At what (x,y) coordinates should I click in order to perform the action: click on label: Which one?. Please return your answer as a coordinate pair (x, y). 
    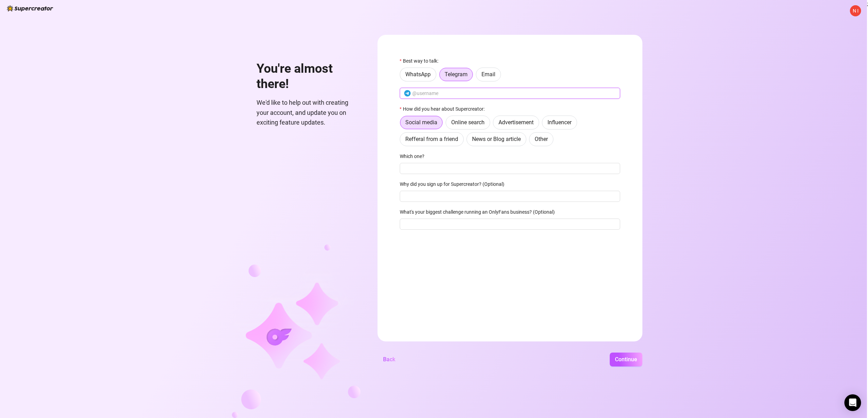
    Looking at the image, I should click on (414, 157).